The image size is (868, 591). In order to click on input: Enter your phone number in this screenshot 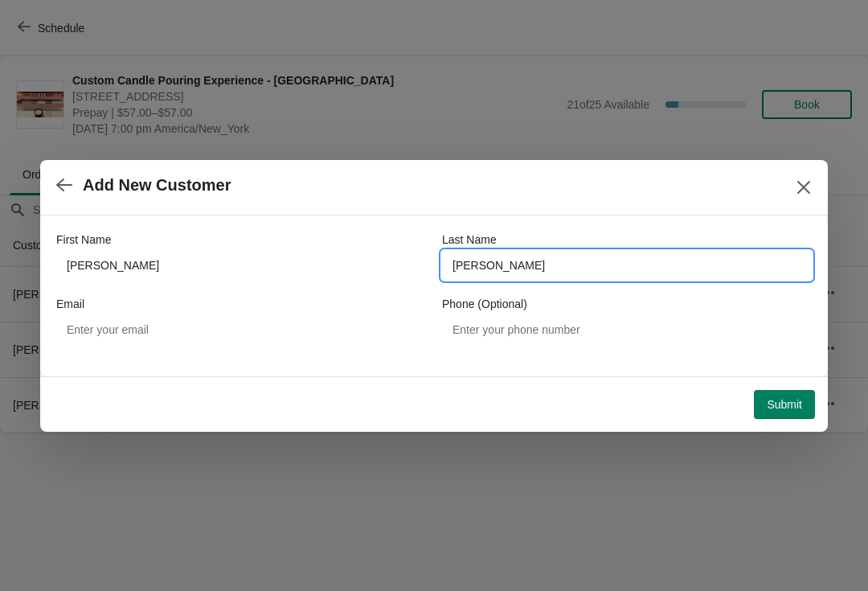, I will do `click(627, 330)`.